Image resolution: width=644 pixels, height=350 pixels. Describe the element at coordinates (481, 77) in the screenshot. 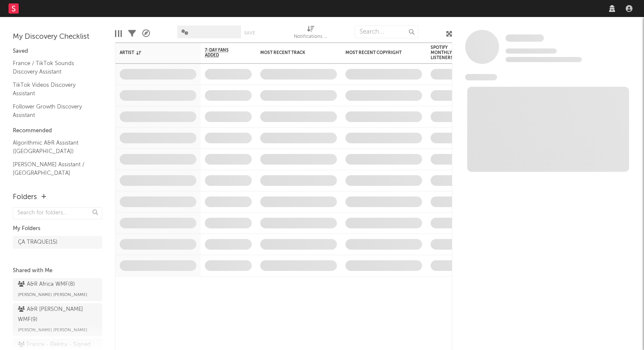

I see `span: News Feed` at that location.